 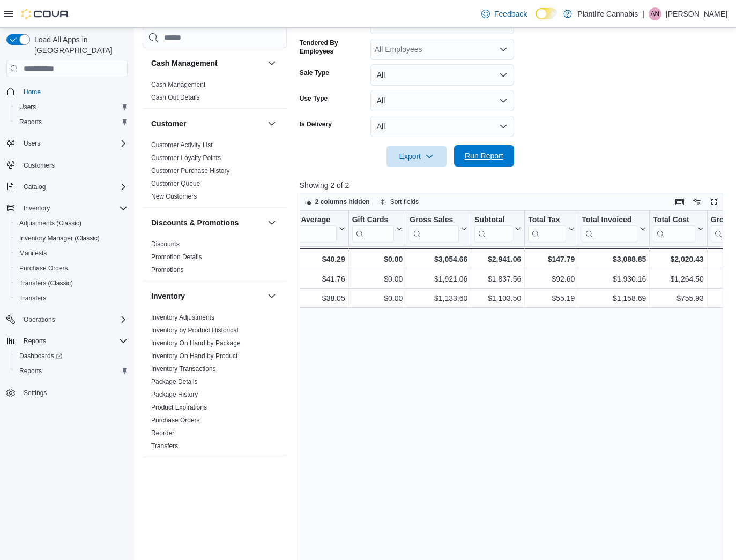 I want to click on span: 2 columns hidden, so click(x=342, y=202).